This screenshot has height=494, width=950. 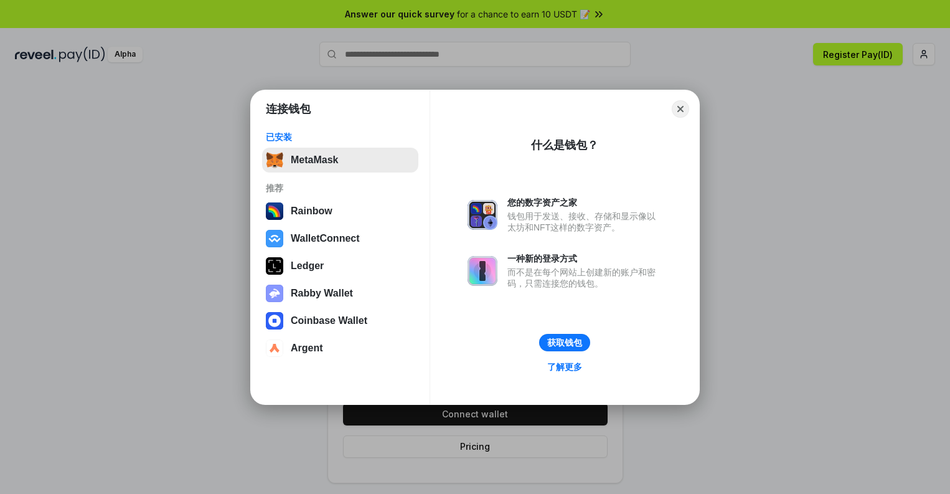 What do you see at coordinates (340, 321) in the screenshot?
I see `button: Coinbase Wallet` at bounding box center [340, 321].